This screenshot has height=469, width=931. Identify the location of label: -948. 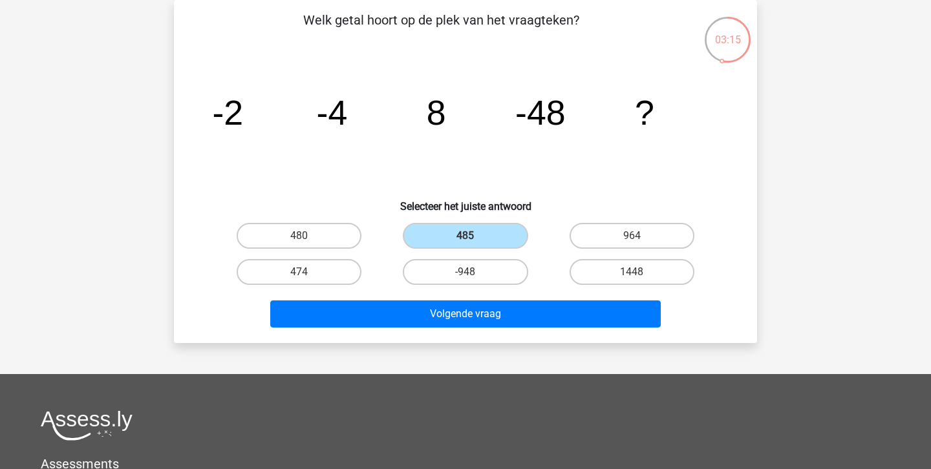
(465, 272).